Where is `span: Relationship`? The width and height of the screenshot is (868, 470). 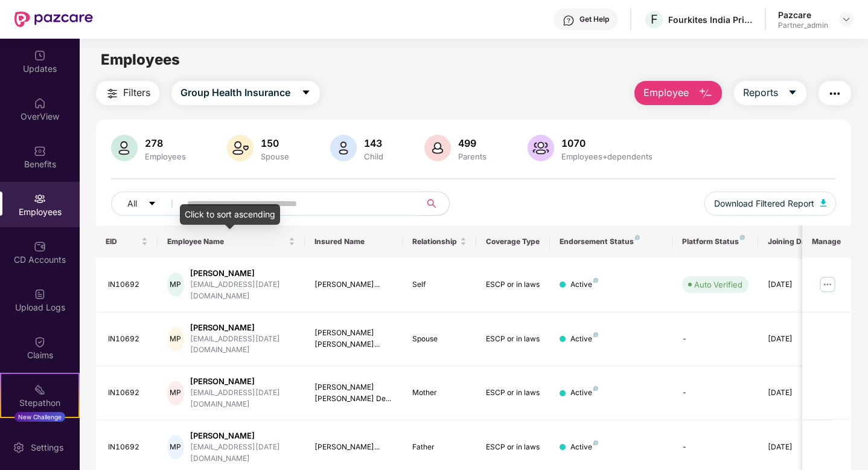
span: Relationship is located at coordinates (435, 241).